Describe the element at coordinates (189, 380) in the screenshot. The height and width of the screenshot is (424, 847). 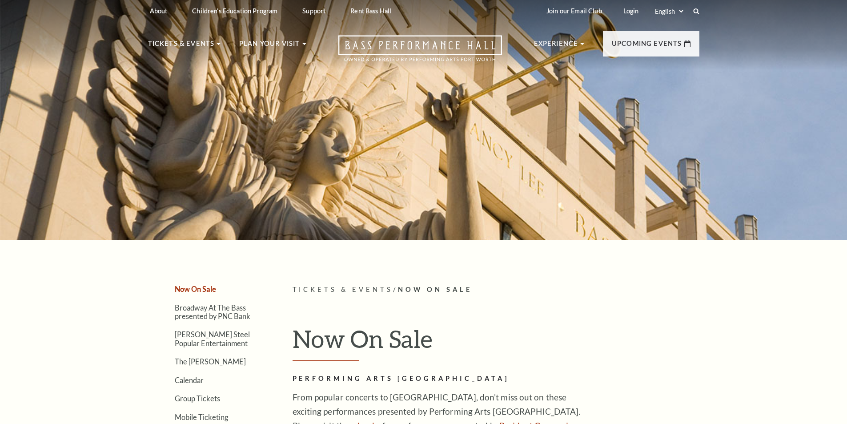
I see `a: Calendar` at that location.